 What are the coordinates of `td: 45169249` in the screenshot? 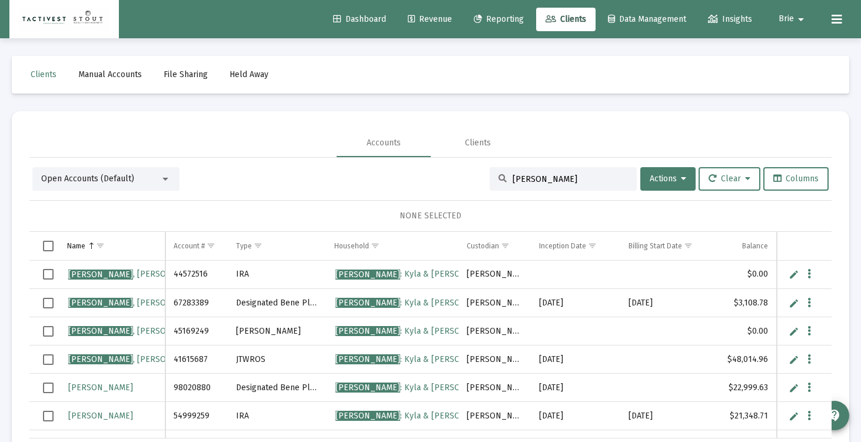 It's located at (197, 331).